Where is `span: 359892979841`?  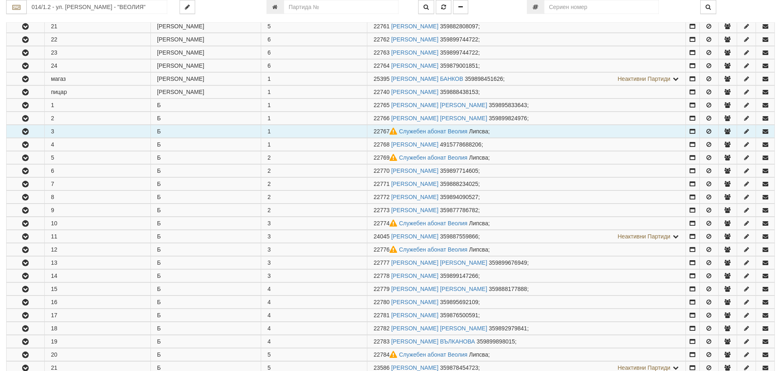
span: 359892979841 is located at coordinates (508, 328).